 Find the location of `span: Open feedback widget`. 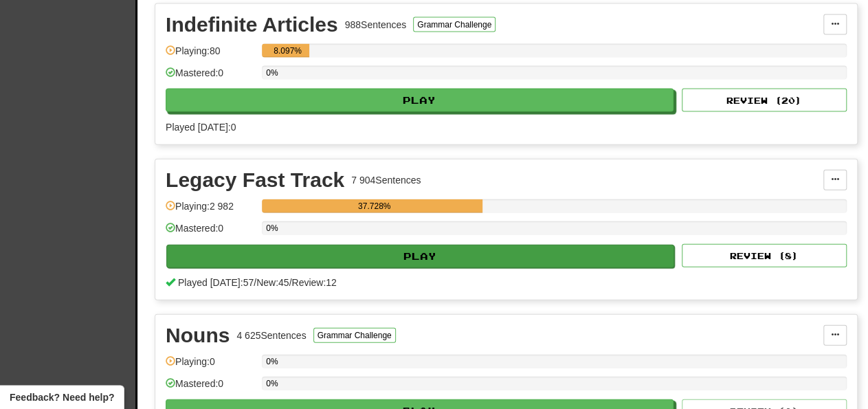

span: Open feedback widget is located at coordinates (62, 397).